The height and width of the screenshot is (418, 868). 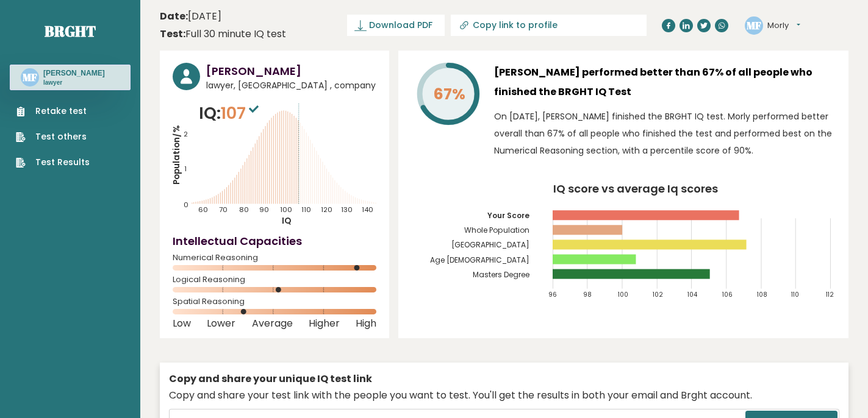 I want to click on tspan: 112, so click(x=830, y=294).